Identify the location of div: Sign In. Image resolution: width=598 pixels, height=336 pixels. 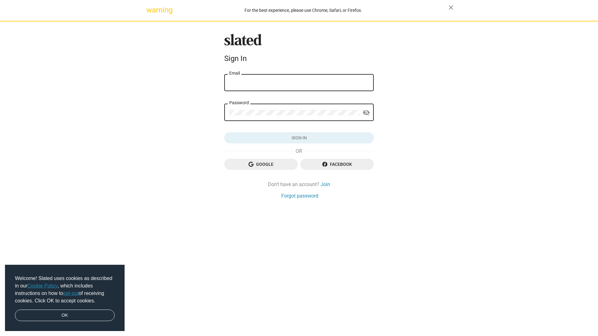
(299, 59).